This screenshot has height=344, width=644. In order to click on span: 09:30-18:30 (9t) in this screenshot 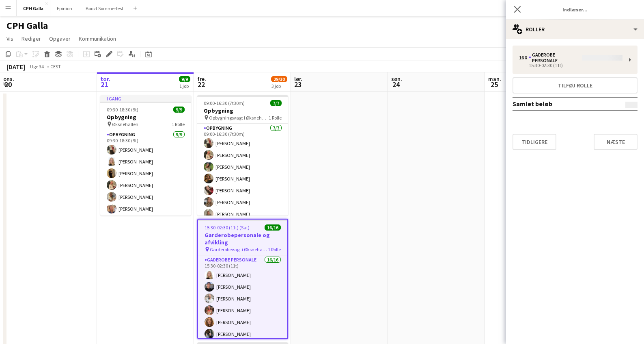, I will do `click(123, 109)`.